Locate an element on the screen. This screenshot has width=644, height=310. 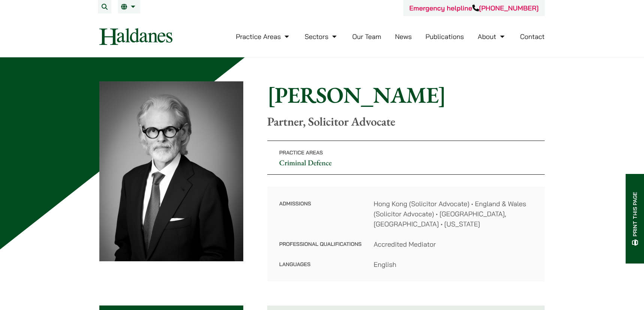
a: EN is located at coordinates (129, 7).